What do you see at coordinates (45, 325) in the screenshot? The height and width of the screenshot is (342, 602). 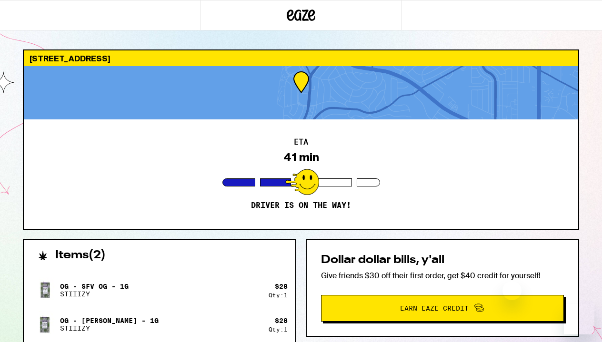 I see `img: OG - King Louis XIII - 1g` at bounding box center [45, 325].